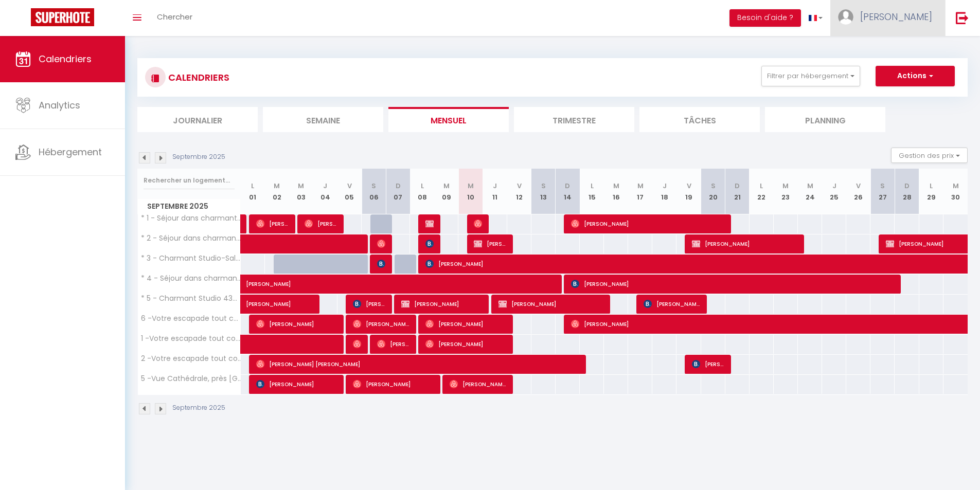 This screenshot has width=980, height=490. I want to click on span: Analytics, so click(59, 105).